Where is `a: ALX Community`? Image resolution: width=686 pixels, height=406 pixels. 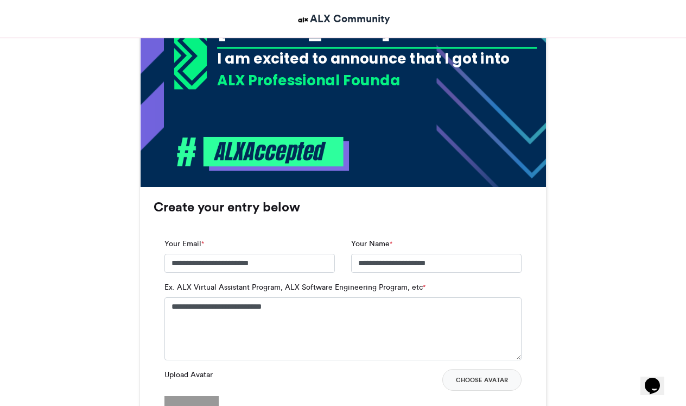
a: ALX Community is located at coordinates (343, 18).